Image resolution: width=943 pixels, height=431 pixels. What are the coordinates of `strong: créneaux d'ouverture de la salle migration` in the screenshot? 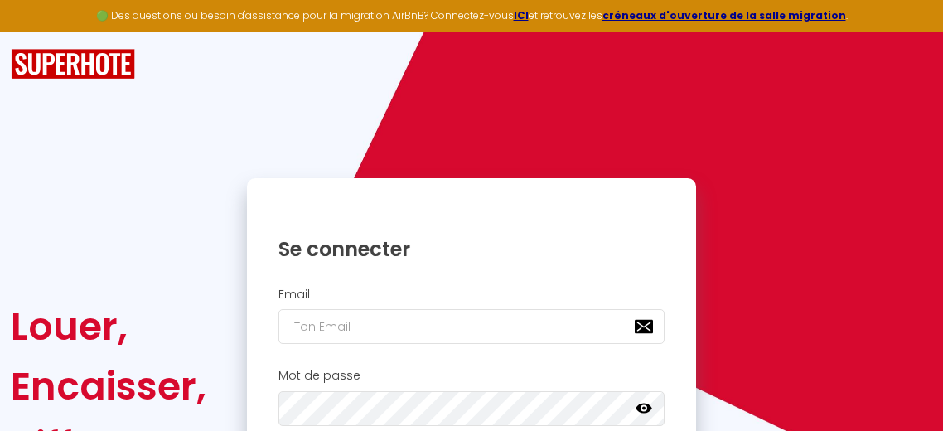 It's located at (724, 15).